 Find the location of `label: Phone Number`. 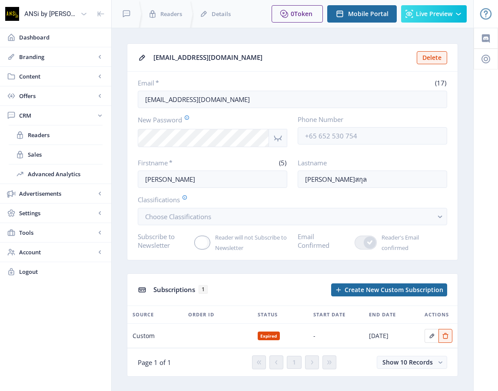

label: Phone Number is located at coordinates (369, 119).